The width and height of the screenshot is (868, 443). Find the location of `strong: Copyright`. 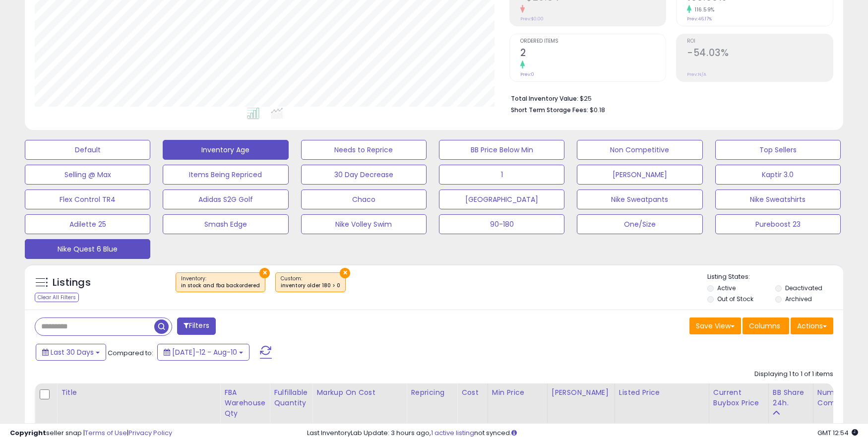

strong: Copyright is located at coordinates (28, 433).